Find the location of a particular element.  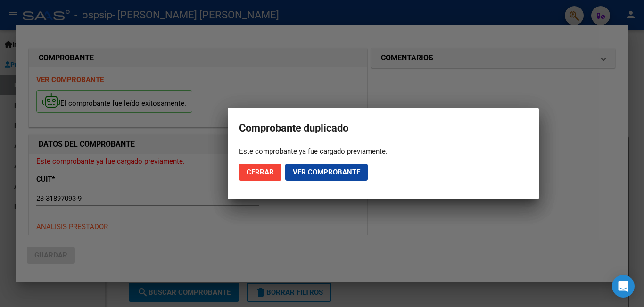

button: Ver comprobante is located at coordinates (326, 172).